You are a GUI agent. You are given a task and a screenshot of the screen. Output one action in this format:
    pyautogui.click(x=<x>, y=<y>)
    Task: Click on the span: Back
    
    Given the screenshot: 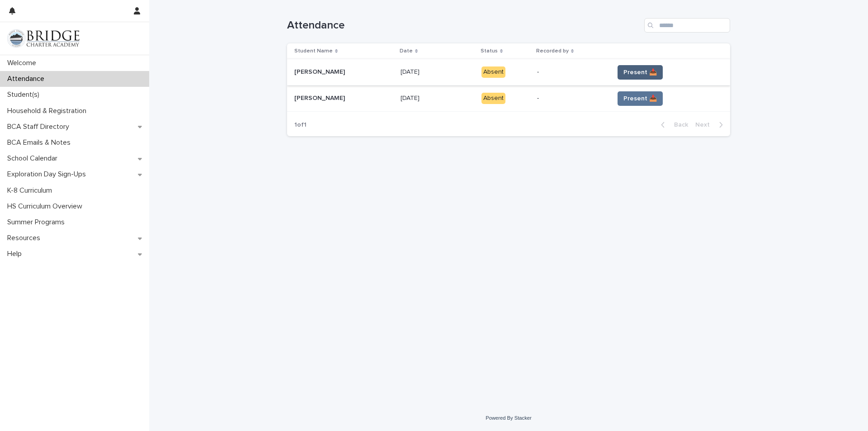 What is the action you would take?
    pyautogui.click(x=678, y=125)
    